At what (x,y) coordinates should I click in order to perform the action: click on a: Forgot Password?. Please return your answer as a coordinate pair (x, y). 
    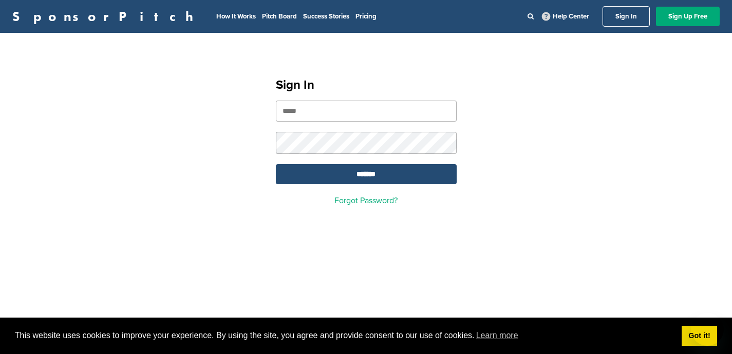
    Looking at the image, I should click on (365, 201).